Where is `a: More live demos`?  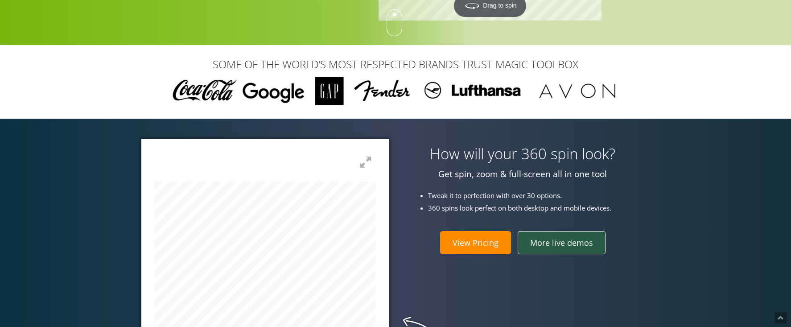 a: More live demos is located at coordinates (561, 243).